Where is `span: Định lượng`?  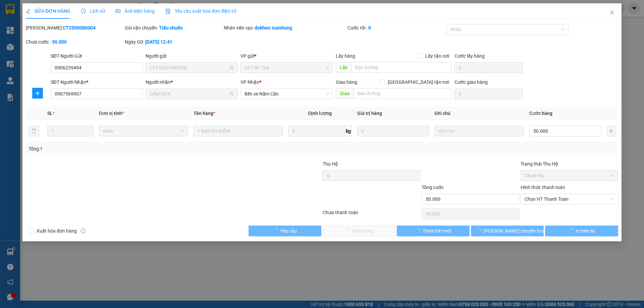
span: Định lượng is located at coordinates (320, 113).